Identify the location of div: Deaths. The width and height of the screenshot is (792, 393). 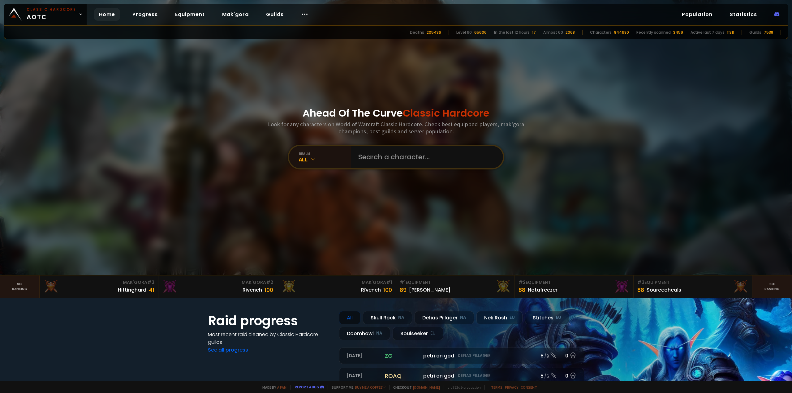
(417, 33).